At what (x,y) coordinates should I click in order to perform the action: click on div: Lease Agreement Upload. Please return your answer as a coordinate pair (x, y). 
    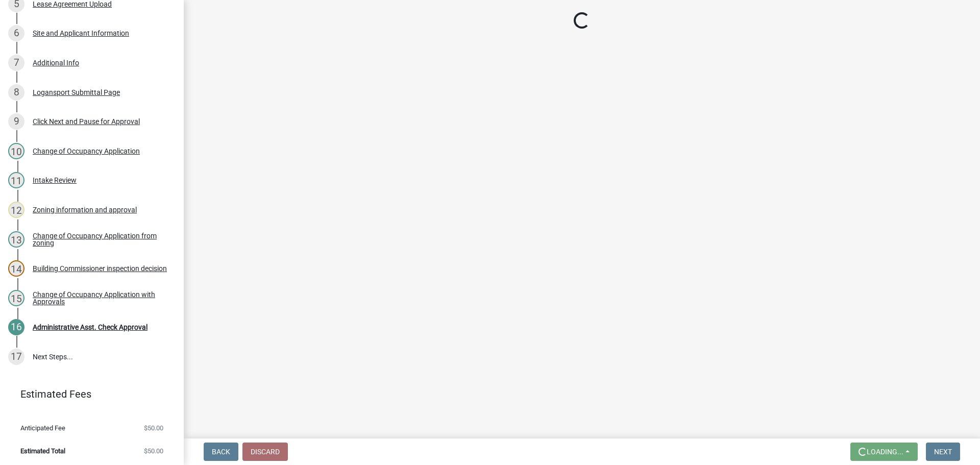
    Looking at the image, I should click on (72, 4).